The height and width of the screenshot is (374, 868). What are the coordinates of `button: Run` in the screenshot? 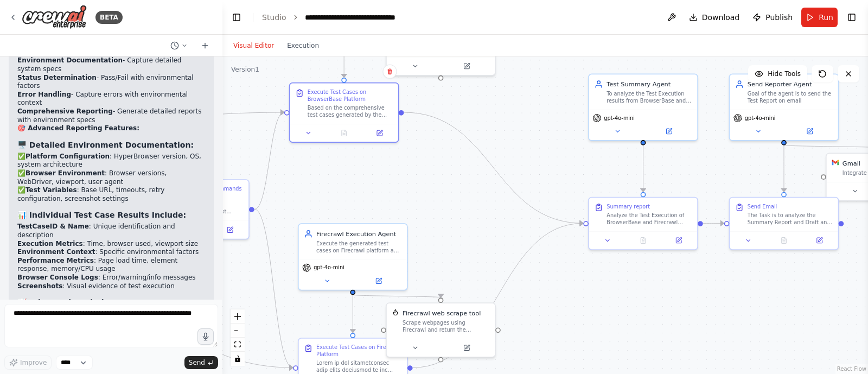 It's located at (819, 17).